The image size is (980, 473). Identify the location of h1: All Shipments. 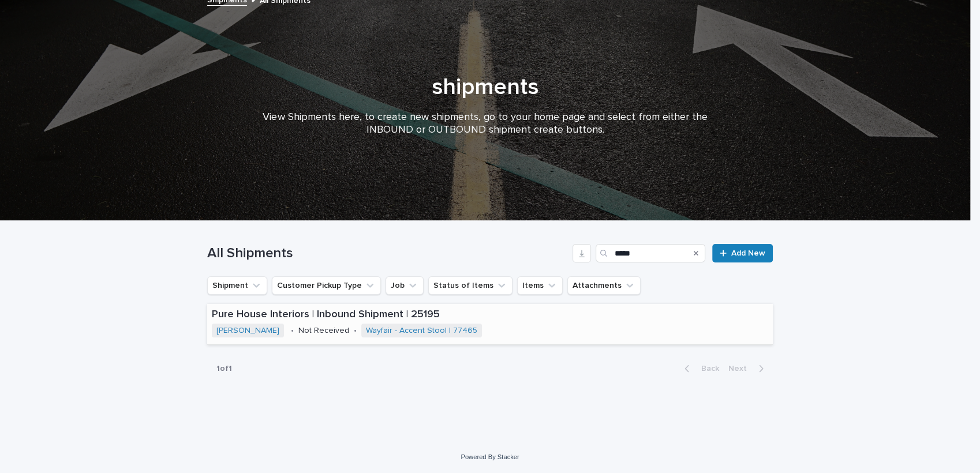
(387, 253).